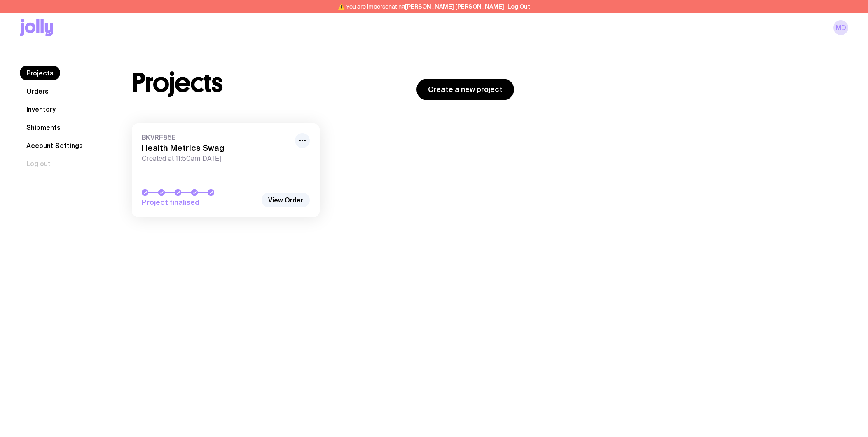 The height and width of the screenshot is (437, 868). What do you see at coordinates (43, 128) in the screenshot?
I see `a: Shipments` at bounding box center [43, 128].